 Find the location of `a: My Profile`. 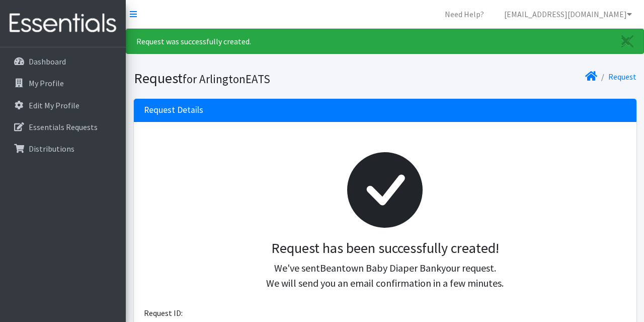

a: My Profile is located at coordinates (63, 83).